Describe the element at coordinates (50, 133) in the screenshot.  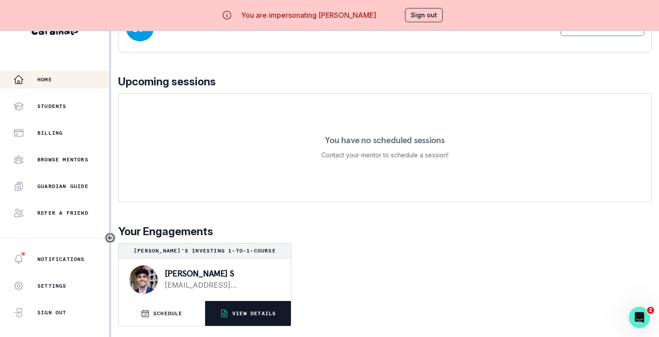
I see `p: Billing` at that location.